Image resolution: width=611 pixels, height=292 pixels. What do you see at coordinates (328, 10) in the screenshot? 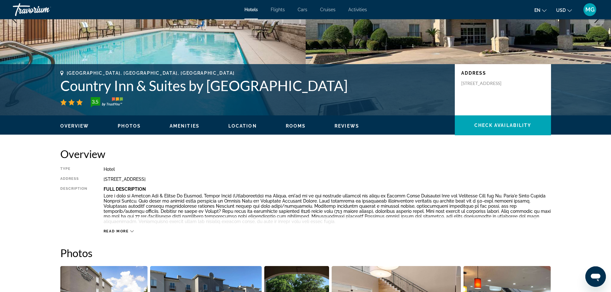
I see `a: Cruises` at bounding box center [328, 10].